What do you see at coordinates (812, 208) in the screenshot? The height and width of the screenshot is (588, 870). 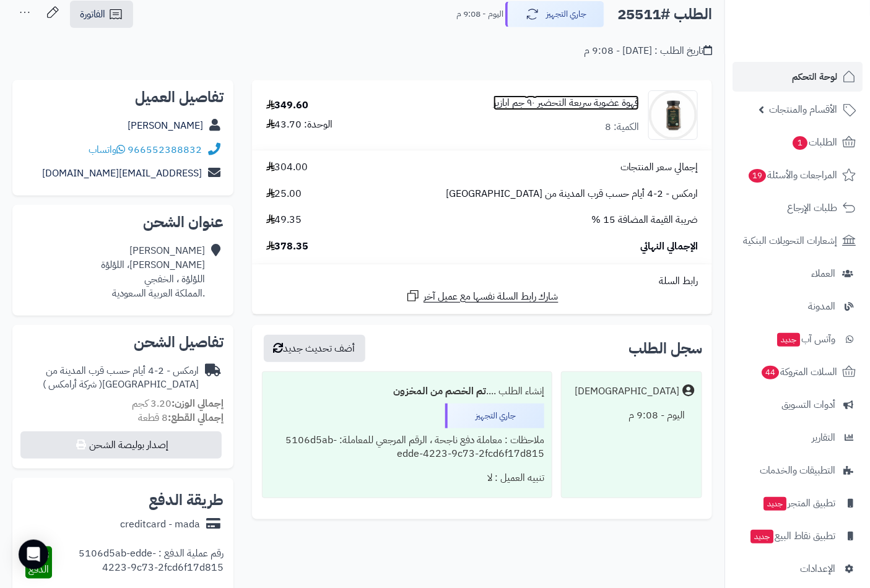 I see `span: طلبات الإرجاع` at bounding box center [812, 208].